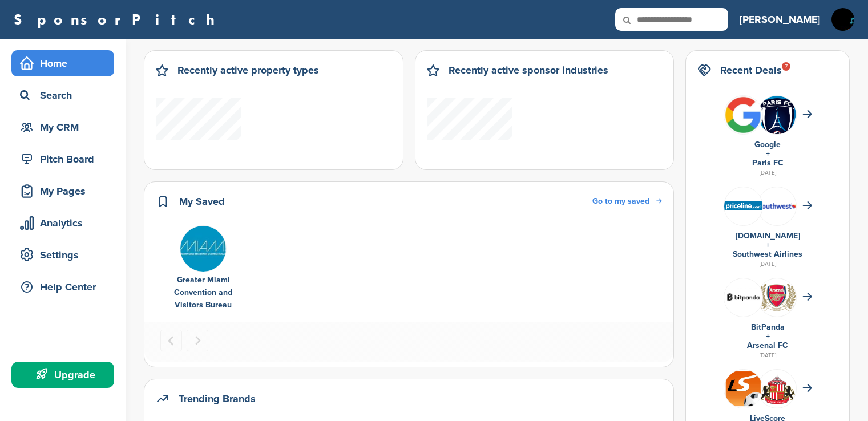 The height and width of the screenshot is (421, 868). What do you see at coordinates (743, 389) in the screenshot?
I see `img: Livescore` at bounding box center [743, 389].